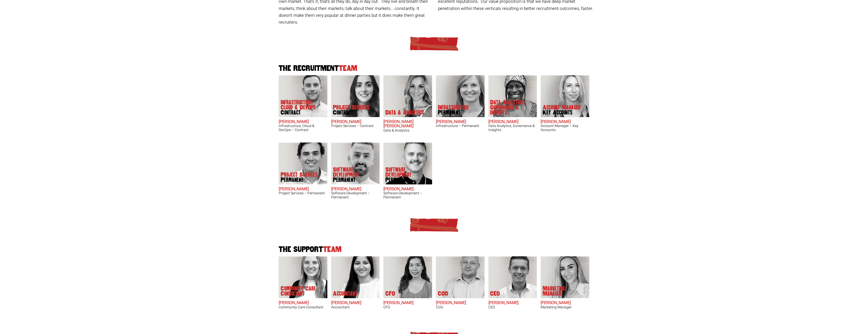 The image size is (868, 334). I want to click on h2: The Support, so click(434, 249).